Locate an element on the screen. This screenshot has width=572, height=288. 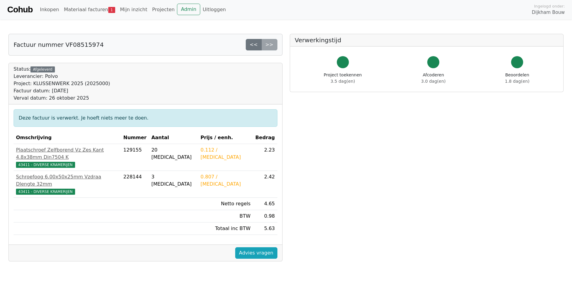
td: 5.63 is located at coordinates (265, 228).